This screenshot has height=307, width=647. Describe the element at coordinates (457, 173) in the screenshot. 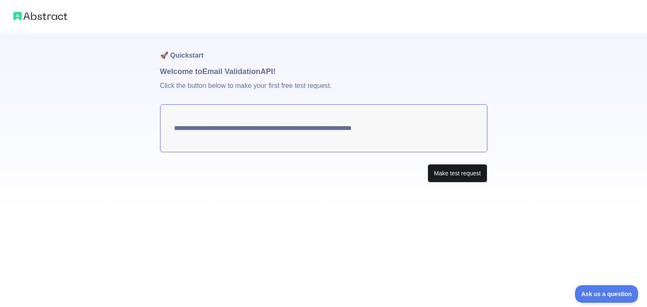

I see `button: Make test request` at that location.